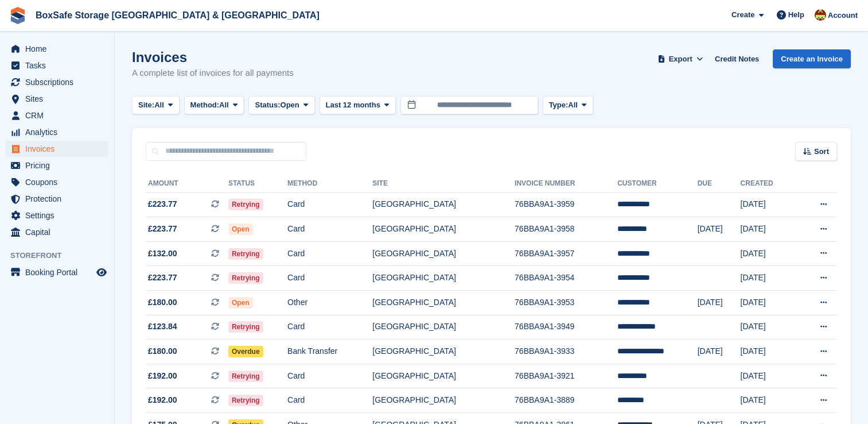 This screenshot has height=424, width=868. I want to click on span: Sites, so click(60, 99).